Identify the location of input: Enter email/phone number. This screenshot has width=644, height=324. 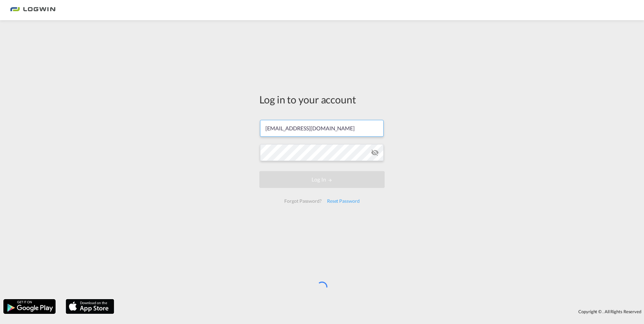
(322, 129).